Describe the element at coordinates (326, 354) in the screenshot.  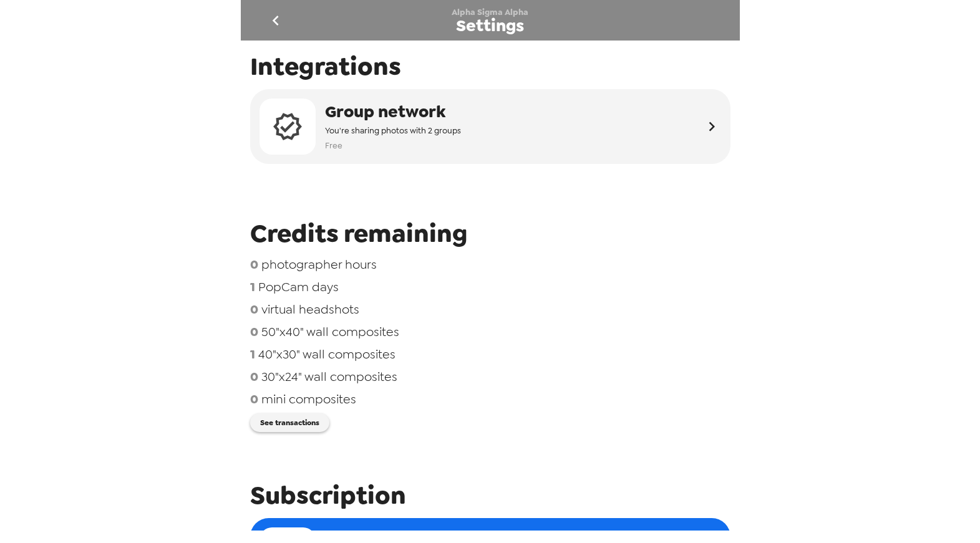
I see `span: 40"x30" wall composites` at that location.